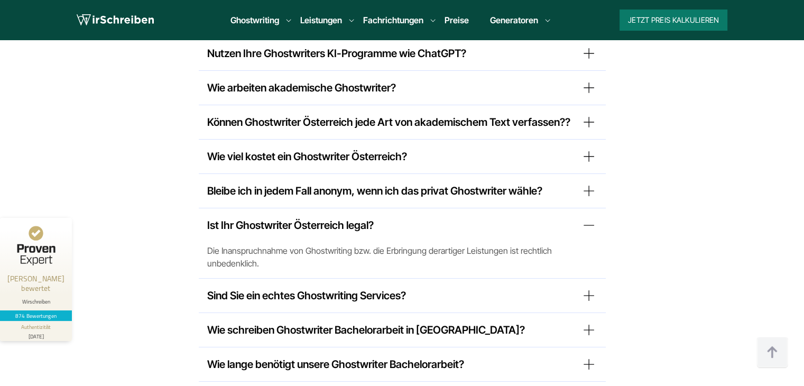 This screenshot has height=386, width=804. What do you see at coordinates (402, 122) in the screenshot?
I see `summary: Können Ghostwriter Österreich jede Art von akademischem Text verfassen??` at bounding box center [402, 122].